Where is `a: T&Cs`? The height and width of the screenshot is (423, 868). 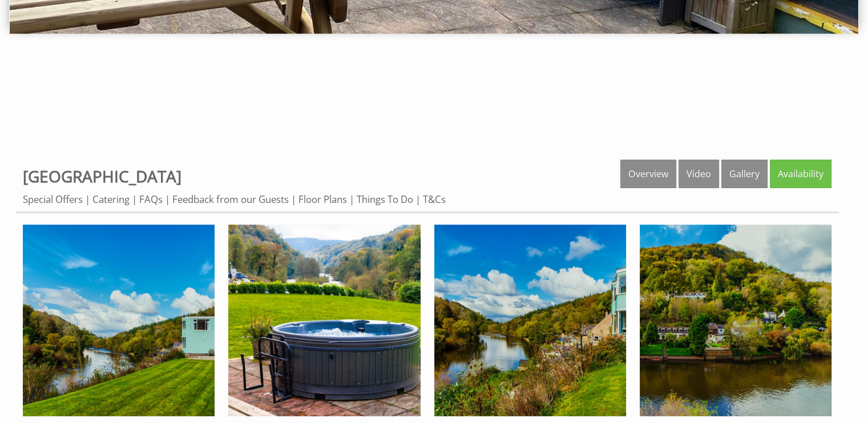
a: T&Cs is located at coordinates (434, 199).